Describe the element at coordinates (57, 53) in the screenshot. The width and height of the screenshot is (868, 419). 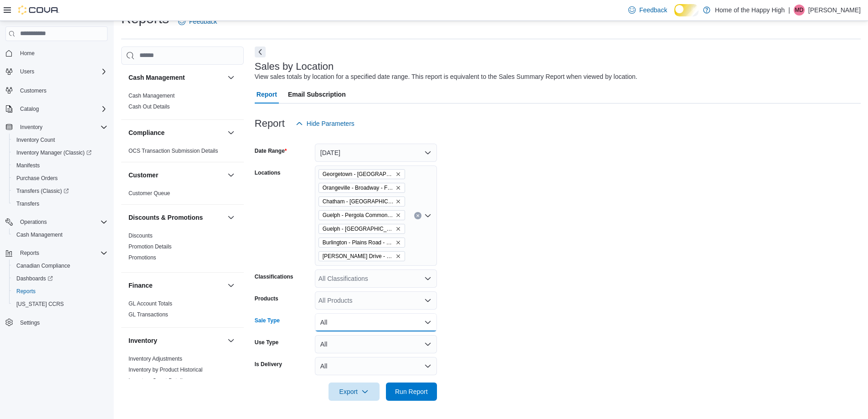
I see `button: Home` at that location.